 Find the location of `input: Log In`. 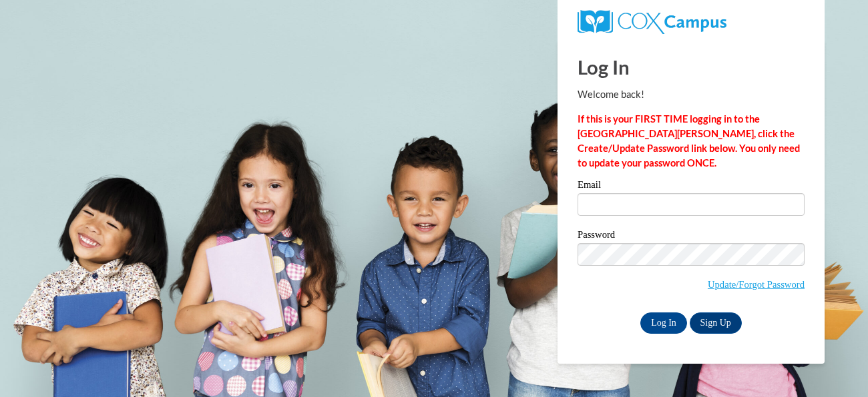

input: Log In is located at coordinates (663, 323).